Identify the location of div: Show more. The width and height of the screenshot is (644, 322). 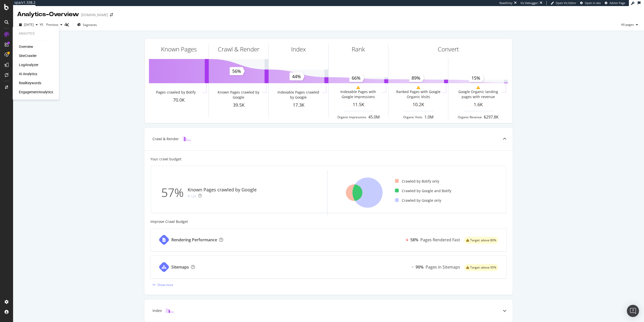
(165, 285).